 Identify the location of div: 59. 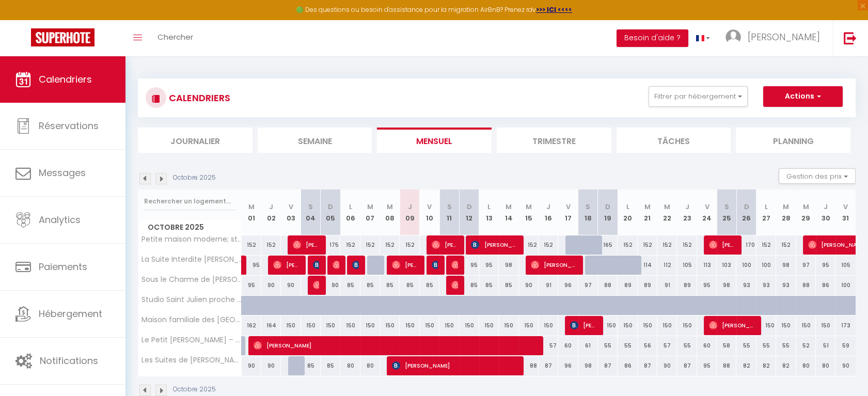
(845, 346).